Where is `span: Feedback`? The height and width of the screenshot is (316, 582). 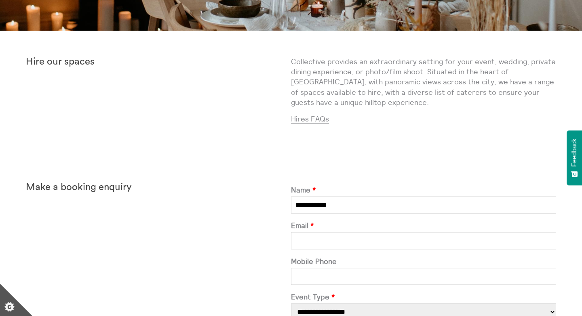 span: Feedback is located at coordinates (574, 153).